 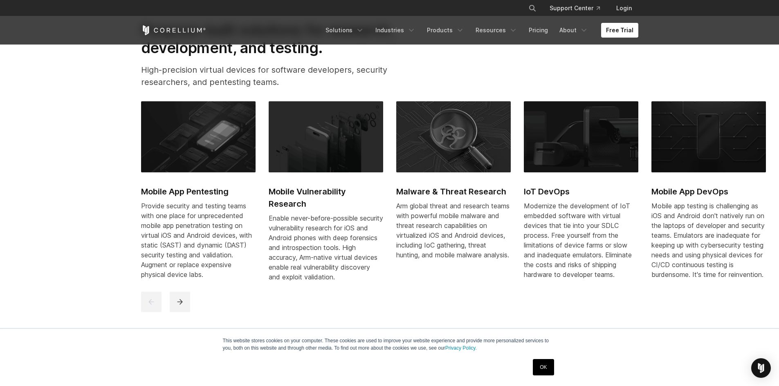 What do you see at coordinates (453, 186) in the screenshot?
I see `a: Malware & Threat Research Malware & Threat Research Arm global threat and research teams with pow...` at bounding box center [453, 186].